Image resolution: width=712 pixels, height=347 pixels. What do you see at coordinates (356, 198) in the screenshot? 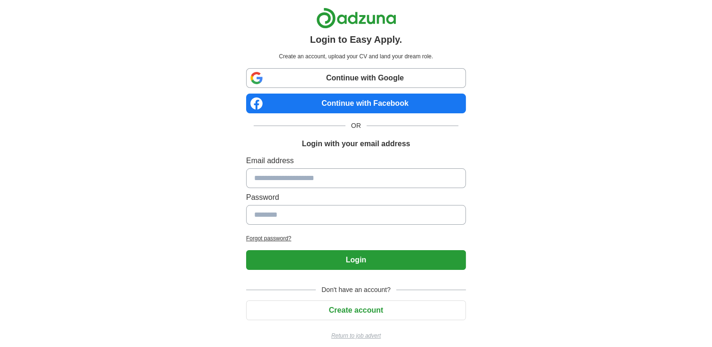
I see `label: Password` at bounding box center [356, 198].